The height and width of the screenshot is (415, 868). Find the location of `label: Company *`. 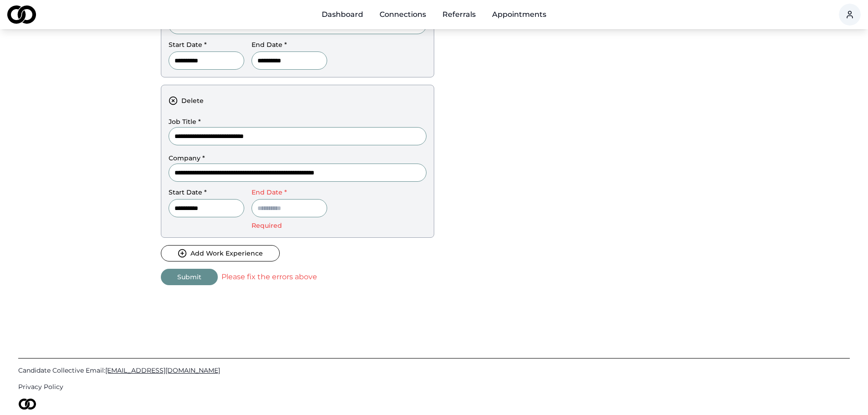

label: Company * is located at coordinates (187, 158).